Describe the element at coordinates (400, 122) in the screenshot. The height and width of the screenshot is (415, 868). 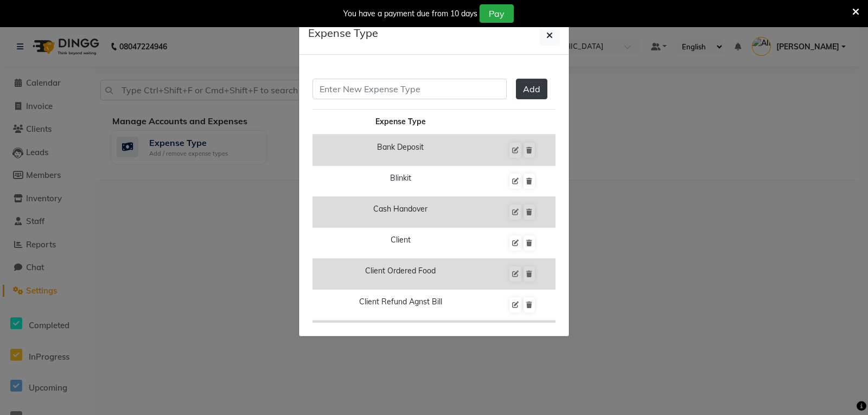
I see `th: Expense Type` at that location.